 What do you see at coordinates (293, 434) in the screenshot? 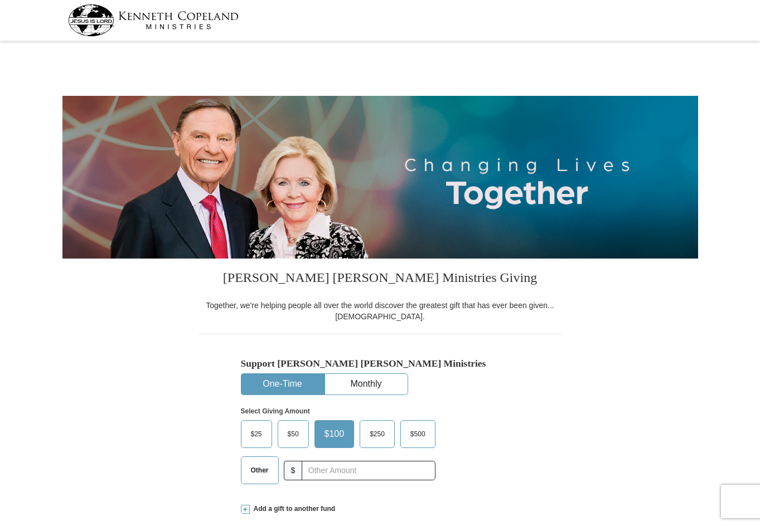
I see `span: $50` at bounding box center [293, 434].